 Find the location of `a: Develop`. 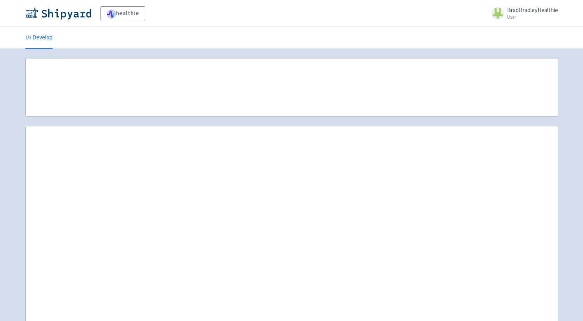

a: Develop is located at coordinates (39, 38).